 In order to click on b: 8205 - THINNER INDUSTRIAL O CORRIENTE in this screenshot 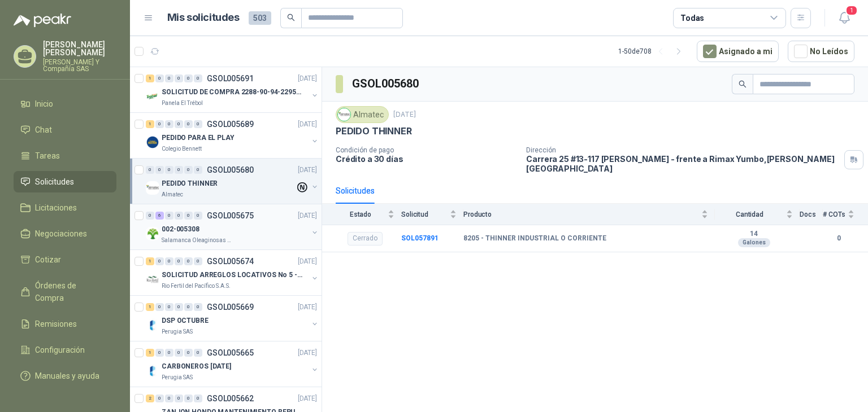, I will do `click(535, 239)`.